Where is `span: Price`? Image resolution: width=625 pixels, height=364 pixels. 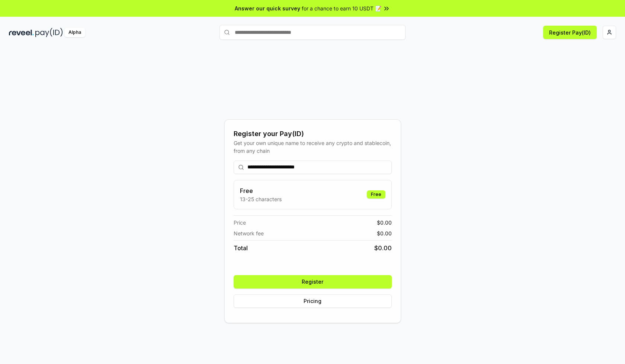 span: Price is located at coordinates (240, 222).